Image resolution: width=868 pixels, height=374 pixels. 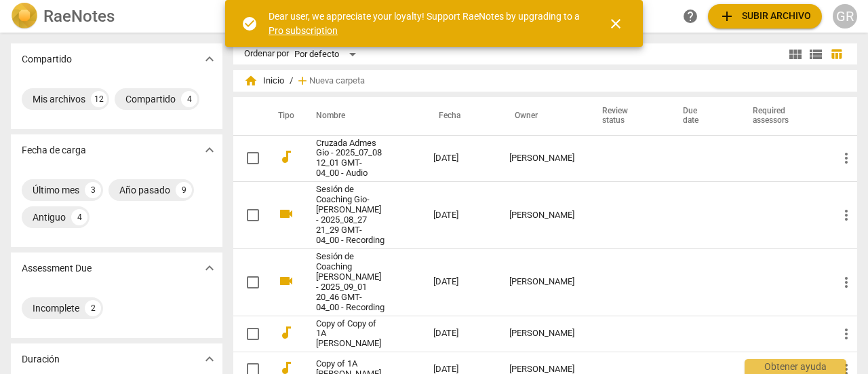 I want to click on span: Inicio, so click(x=264, y=81).